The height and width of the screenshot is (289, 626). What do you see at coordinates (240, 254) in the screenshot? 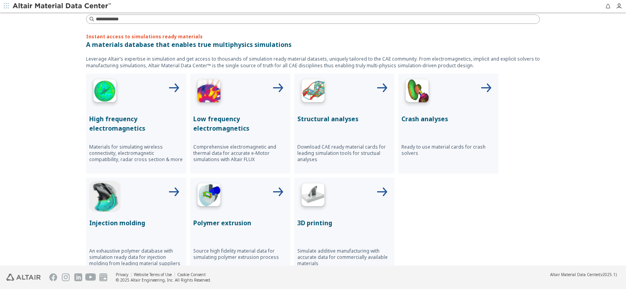
I see `p: Source high fidelity material data for simulating polymer extrusion process` at bounding box center [240, 254].